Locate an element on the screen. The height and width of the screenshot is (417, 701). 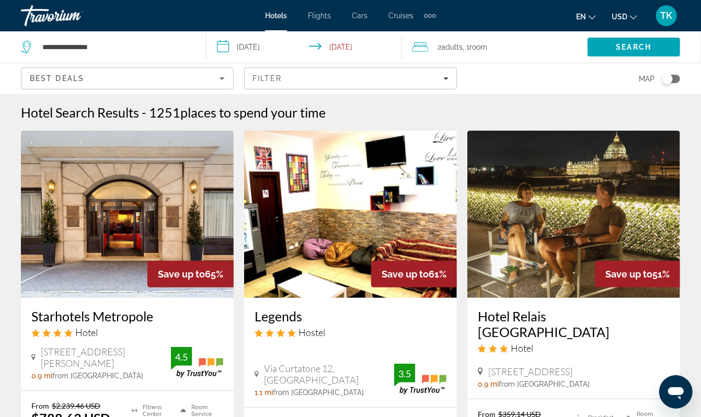
span: Hotels is located at coordinates (276, 16).